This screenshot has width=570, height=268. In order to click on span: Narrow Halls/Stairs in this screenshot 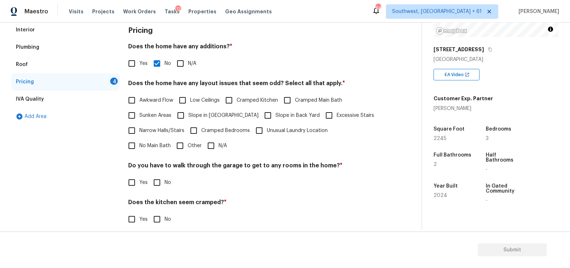, I will do `click(162, 130)`.